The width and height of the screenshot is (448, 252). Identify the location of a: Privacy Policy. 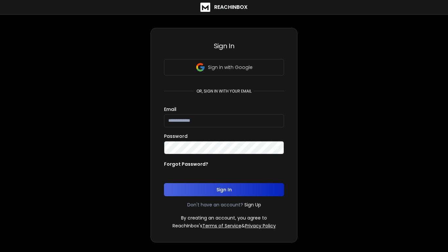
(260, 225).